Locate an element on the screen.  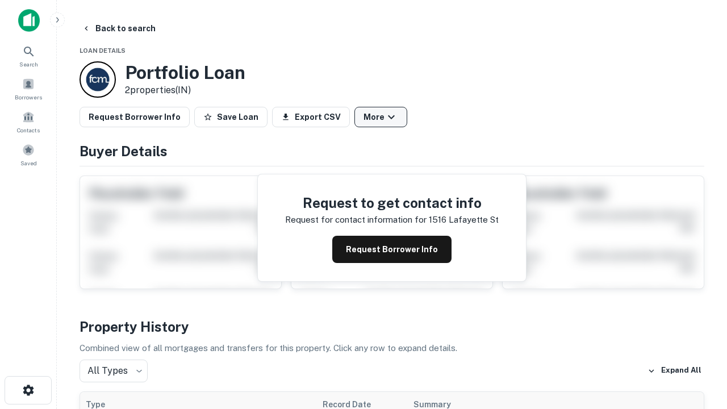
h3: Portfolio Loan is located at coordinates (185, 73).